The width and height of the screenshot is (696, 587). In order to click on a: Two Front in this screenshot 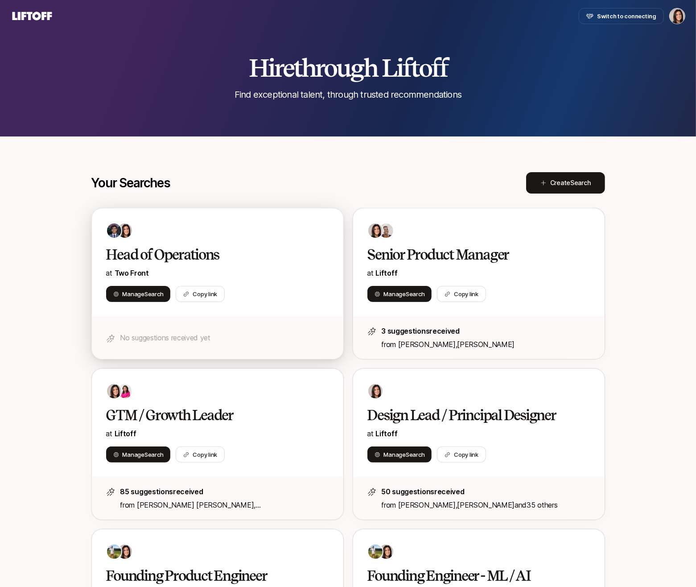, I will do `click(132, 273)`.